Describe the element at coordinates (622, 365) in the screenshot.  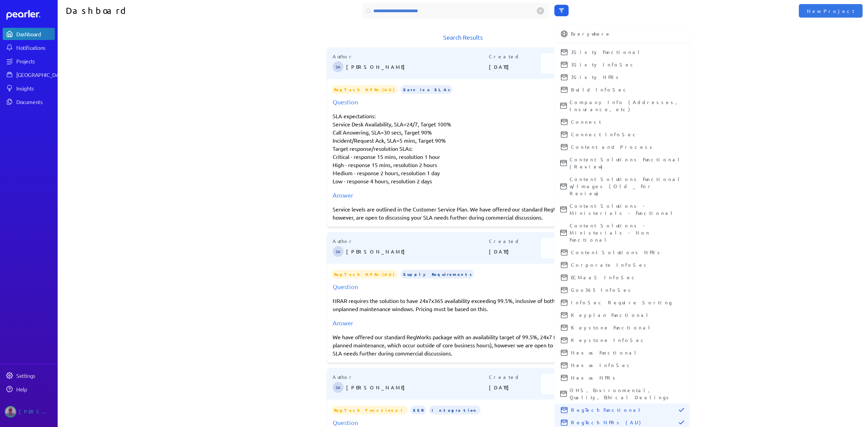
I see `button: Nexus InfoSec` at that location.